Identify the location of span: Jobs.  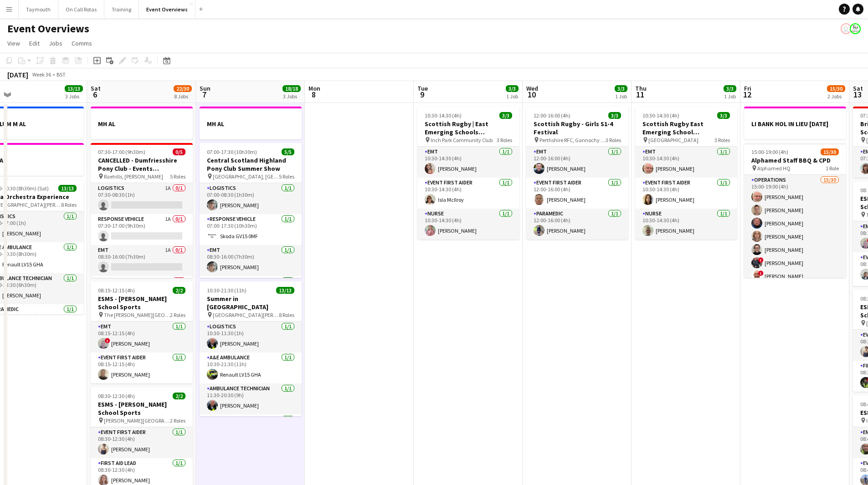
(56, 43).